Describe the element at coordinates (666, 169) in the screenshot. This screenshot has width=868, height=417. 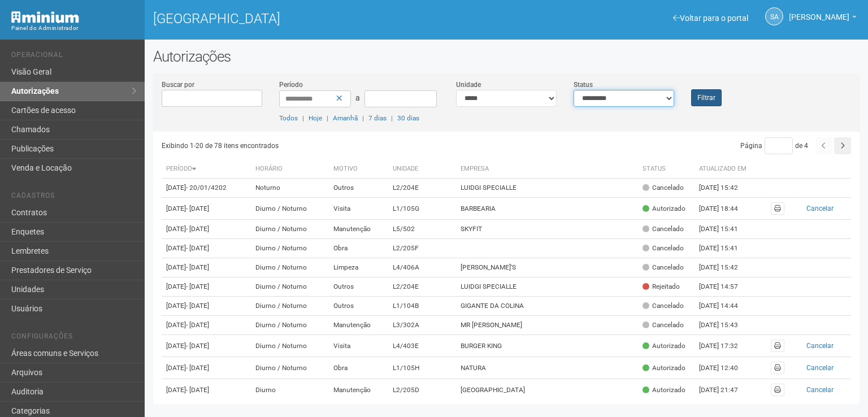
I see `th: Status` at that location.